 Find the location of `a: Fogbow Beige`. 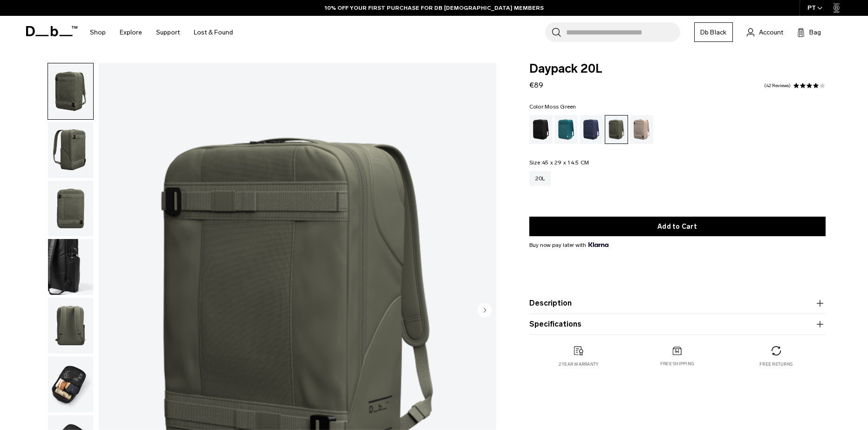

a: Fogbow Beige is located at coordinates (642, 129).